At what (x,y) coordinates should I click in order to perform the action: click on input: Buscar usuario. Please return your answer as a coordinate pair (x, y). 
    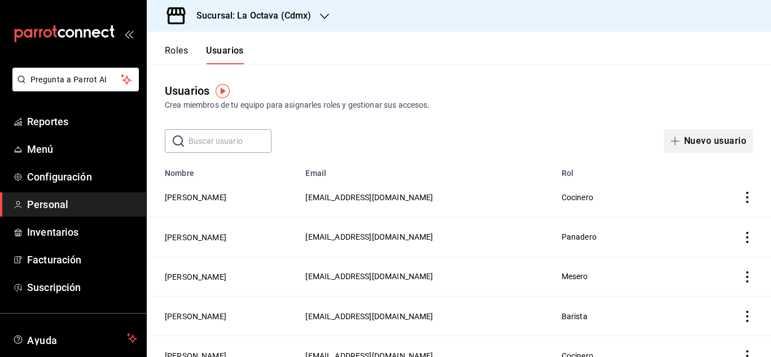
    Looking at the image, I should click on (230, 141).